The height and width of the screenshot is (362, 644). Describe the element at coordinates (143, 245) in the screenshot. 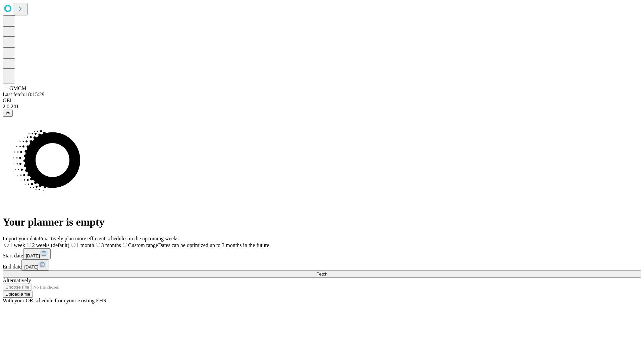

I see `span: Custom range` at that location.